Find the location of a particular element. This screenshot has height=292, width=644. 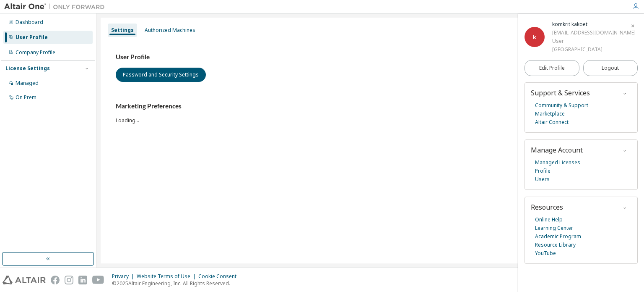

span: Edit Profile is located at coordinates (551, 68).